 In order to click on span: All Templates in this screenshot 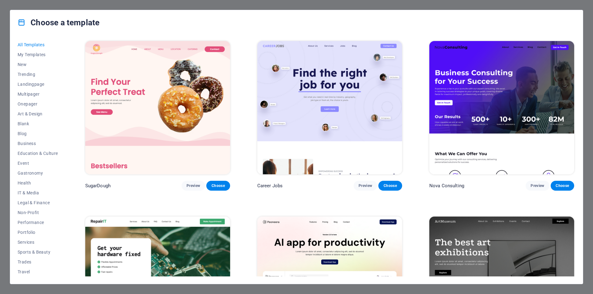, I will do `click(38, 45)`.